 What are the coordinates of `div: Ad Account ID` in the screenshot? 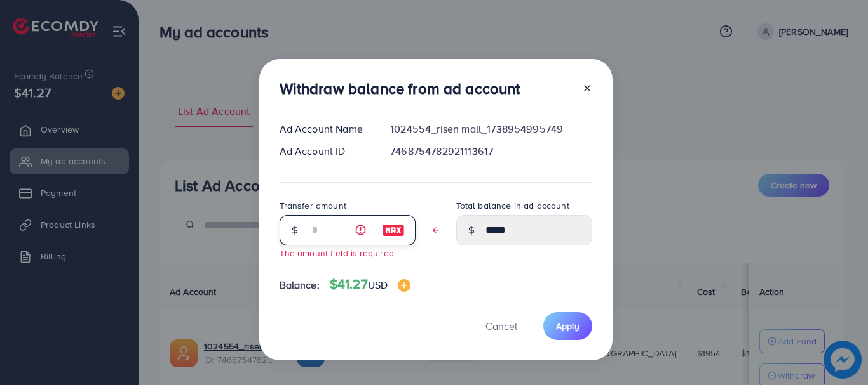 It's located at (324, 151).